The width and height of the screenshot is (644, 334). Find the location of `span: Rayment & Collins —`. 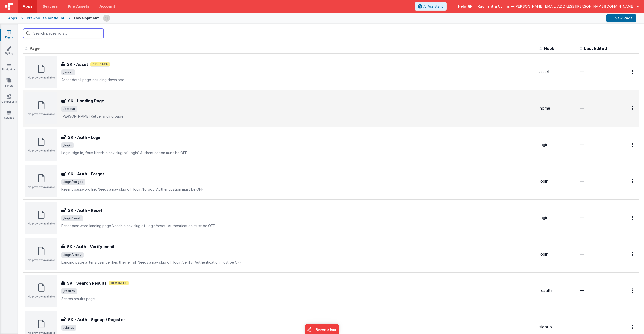

span: Rayment & Collins — is located at coordinates (496, 6).